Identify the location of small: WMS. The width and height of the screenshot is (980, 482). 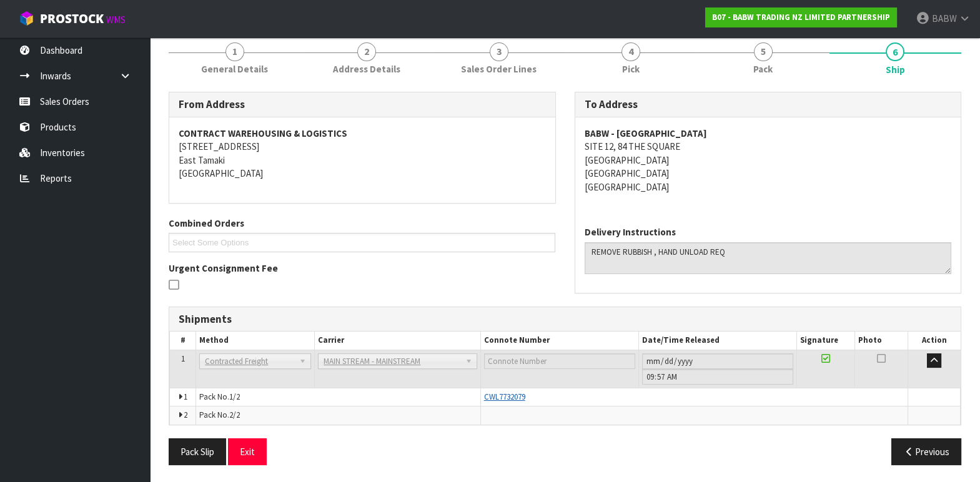
(115, 19).